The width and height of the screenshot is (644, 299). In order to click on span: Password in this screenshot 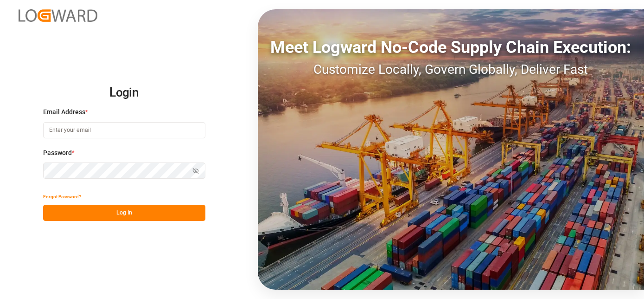, I will do `click(57, 153)`.